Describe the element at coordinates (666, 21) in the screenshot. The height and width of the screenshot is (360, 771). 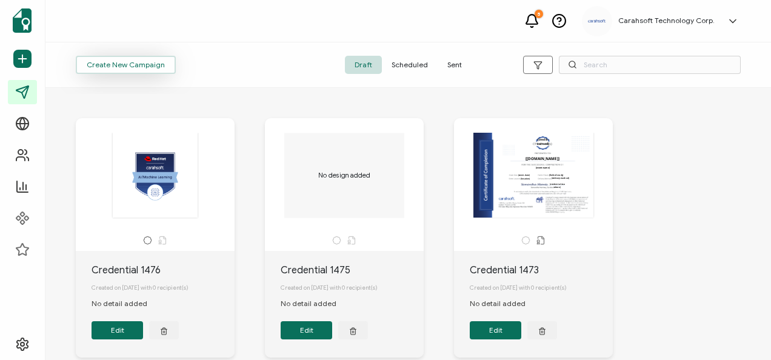
I see `h5: Carahsoft Technology Corp.` at that location.